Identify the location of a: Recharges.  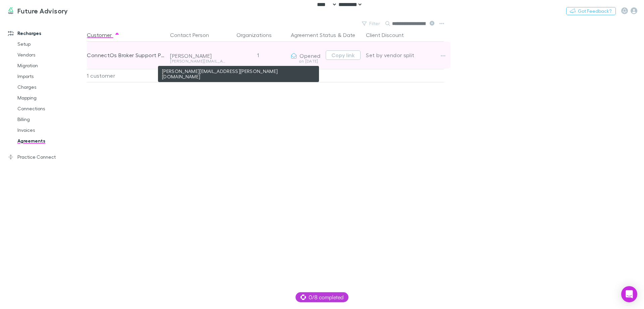
(46, 33).